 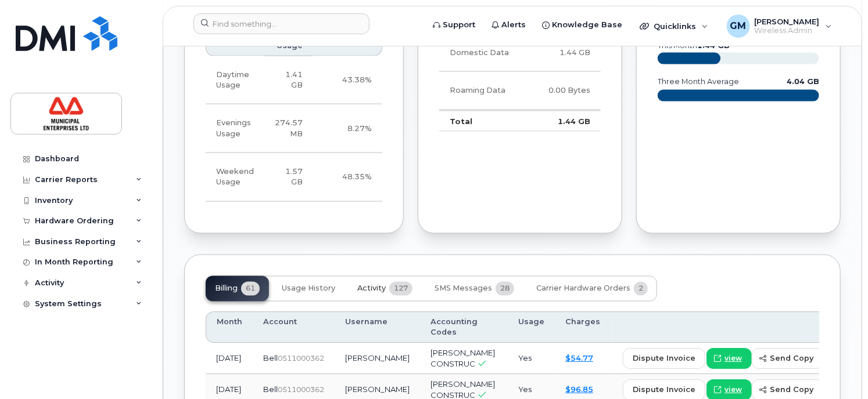 I want to click on span: Quicklinks, so click(x=674, y=26).